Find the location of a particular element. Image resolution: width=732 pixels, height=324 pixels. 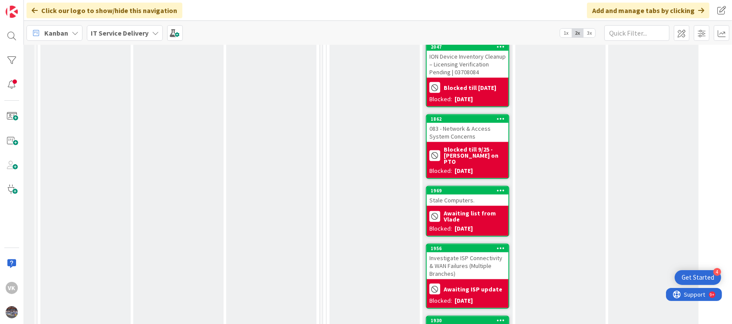

div: 9+ is located at coordinates (46, 7).